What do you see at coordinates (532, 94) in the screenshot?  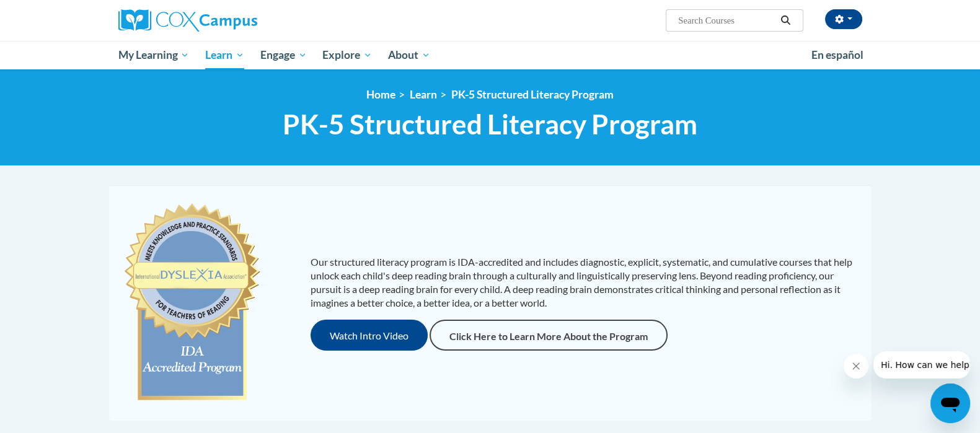 I see `a: PK-5 Structured Literacy Program` at bounding box center [532, 94].